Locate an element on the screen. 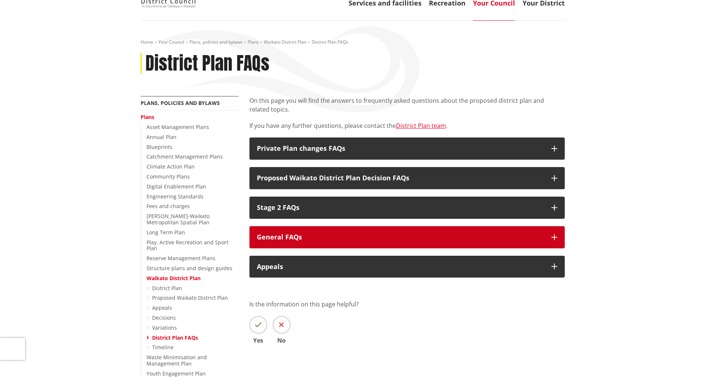 The width and height of the screenshot is (705, 384). span: No is located at coordinates (282, 341).